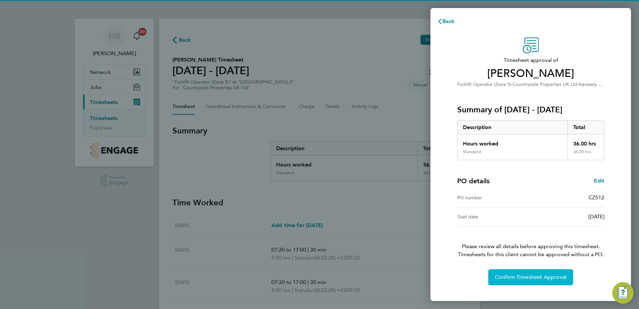 The height and width of the screenshot is (309, 639). What do you see at coordinates (449, 21) in the screenshot?
I see `span: Back` at bounding box center [449, 21].